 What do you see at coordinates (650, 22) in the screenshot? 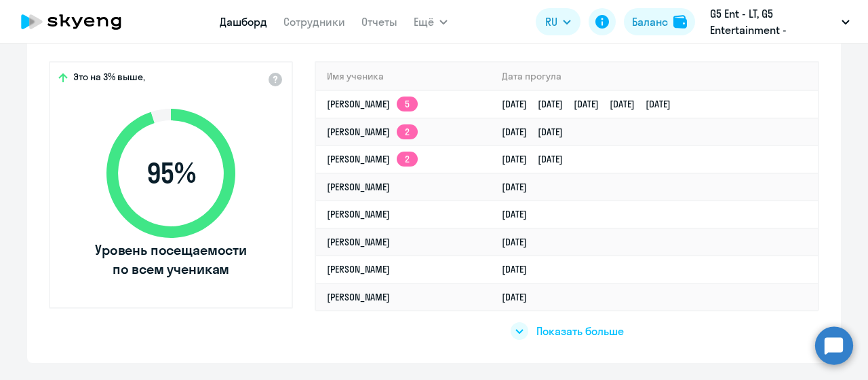
I see `div: Баланс` at bounding box center [650, 22].